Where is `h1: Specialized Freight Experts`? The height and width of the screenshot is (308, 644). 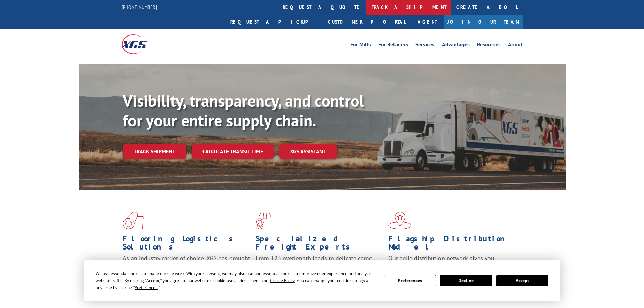
h1: Specialized Freight Experts is located at coordinates (320, 245).